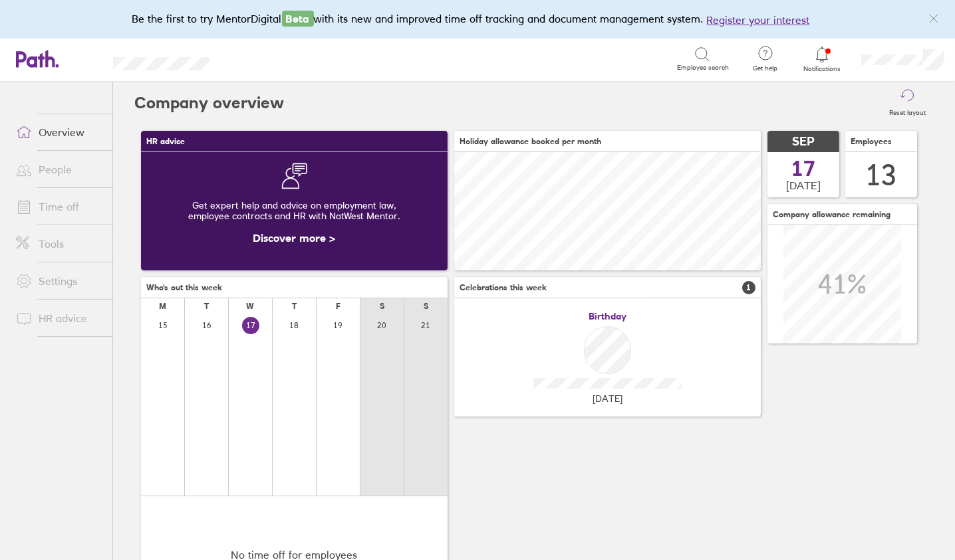 This screenshot has height=560, width=955. What do you see at coordinates (478, 19) in the screenshot?
I see `div: Be the first to try MentorDigital with its new and improved time off tracking and document manage...` at bounding box center [478, 19].